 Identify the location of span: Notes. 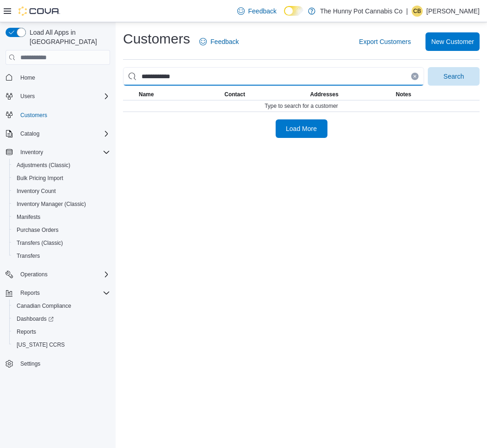
(403, 95).